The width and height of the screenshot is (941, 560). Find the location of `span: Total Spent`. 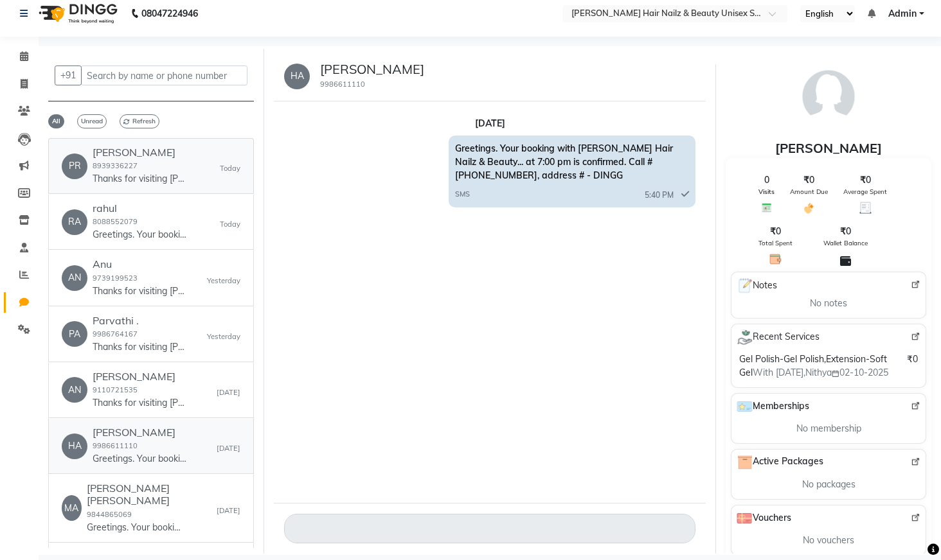

span: Total Spent is located at coordinates (775, 243).